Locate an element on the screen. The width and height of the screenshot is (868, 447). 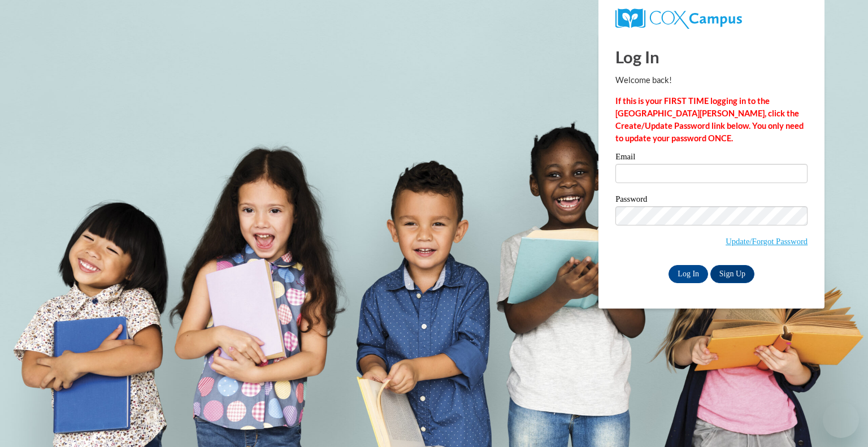
a: COX Campus is located at coordinates (712, 19).